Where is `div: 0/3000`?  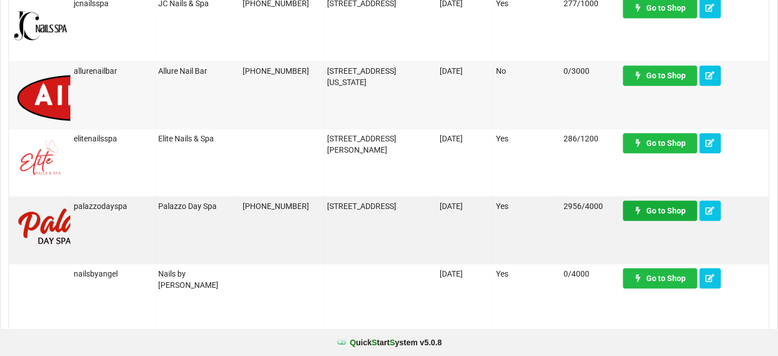 div: 0/3000 is located at coordinates (589, 71).